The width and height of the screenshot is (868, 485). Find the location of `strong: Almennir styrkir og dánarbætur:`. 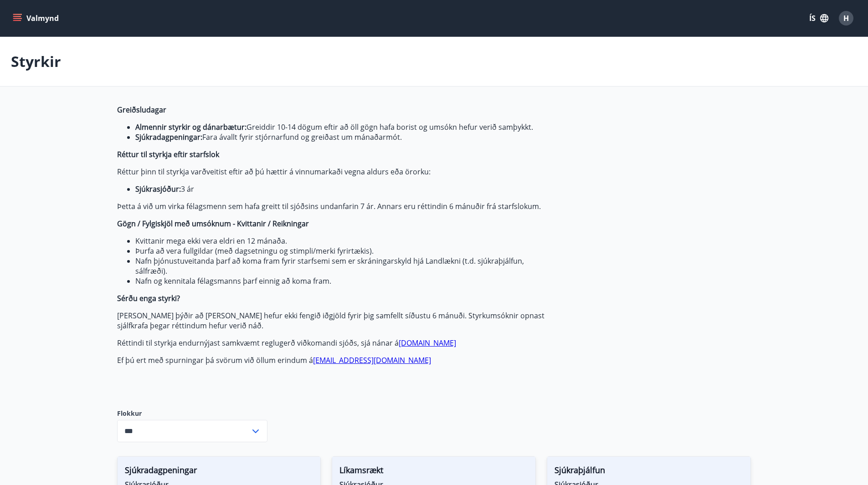

strong: Almennir styrkir og dánarbætur: is located at coordinates (191, 127).